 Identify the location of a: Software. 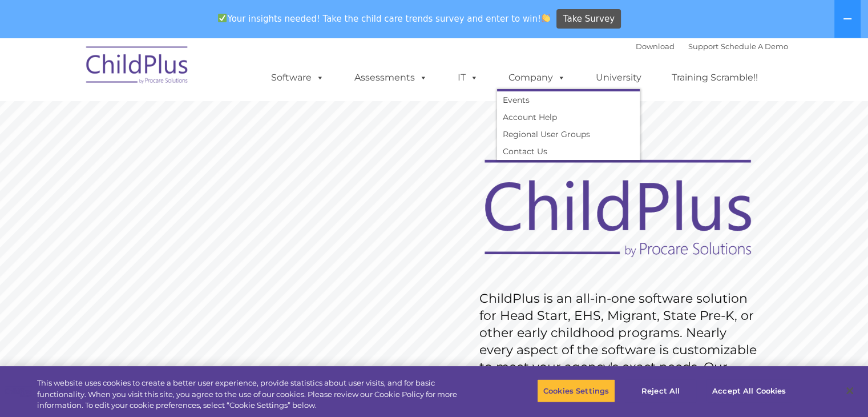
(297, 78).